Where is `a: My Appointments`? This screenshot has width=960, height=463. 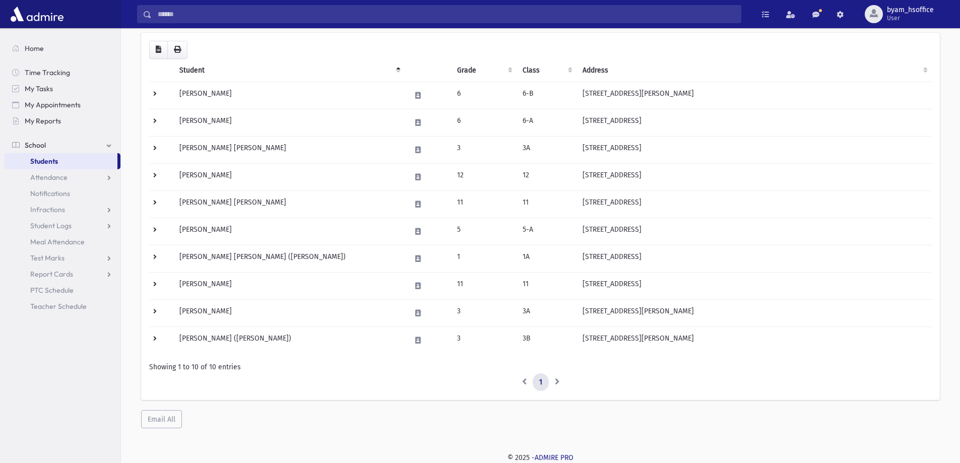 a: My Appointments is located at coordinates (62, 105).